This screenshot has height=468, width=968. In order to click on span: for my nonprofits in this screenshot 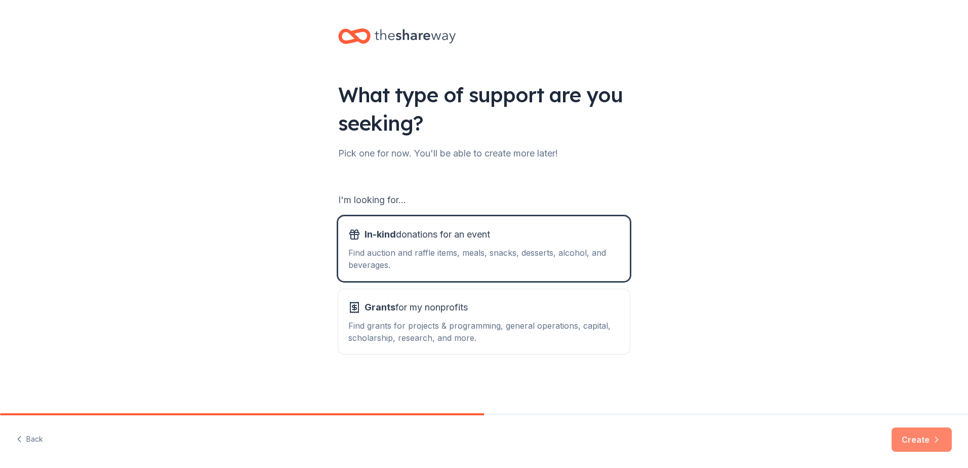, I will do `click(416, 307)`.